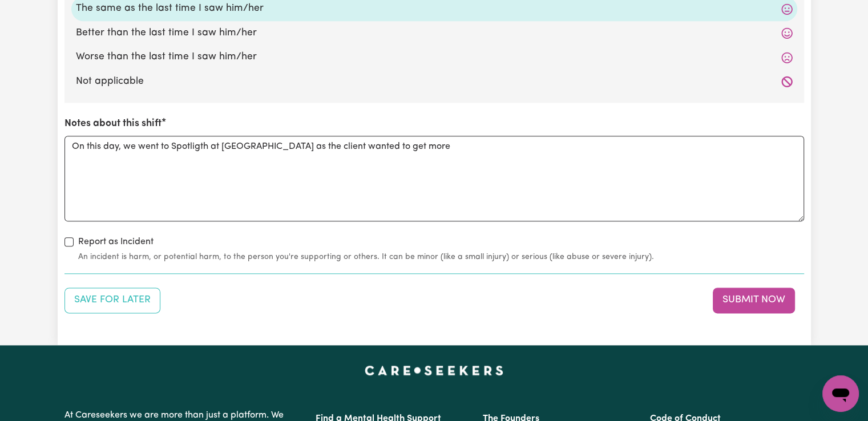  I want to click on small: An incident is harm, or potential harm, to the person you're supporting or others. It can be mino..., so click(441, 257).